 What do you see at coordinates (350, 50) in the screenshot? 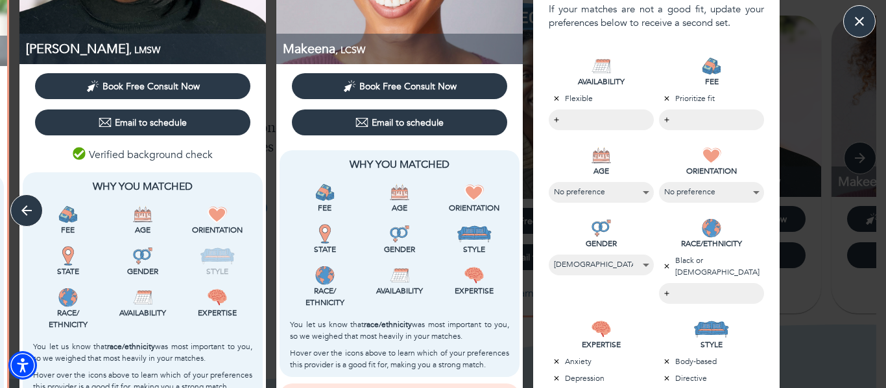
I see `span: , LCSW` at bounding box center [350, 50].